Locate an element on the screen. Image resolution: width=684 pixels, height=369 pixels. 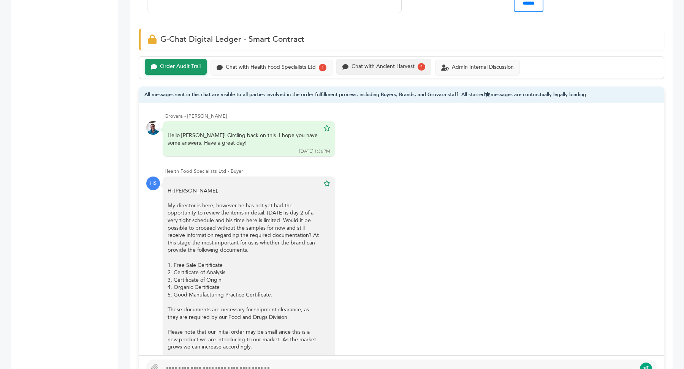
div: Please note that our initial order may be small since this is a new product we are introducing to... is located at coordinates (244, 340).